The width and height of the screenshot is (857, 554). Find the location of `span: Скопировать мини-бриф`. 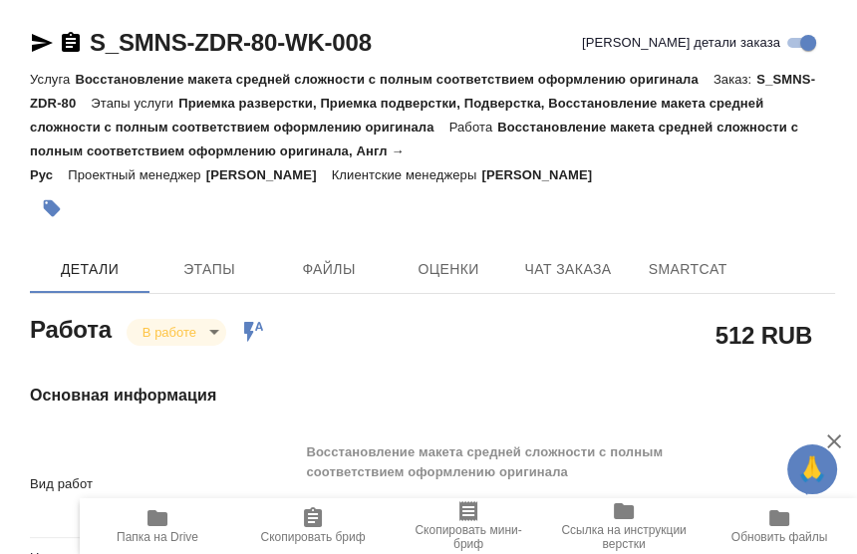

span: Скопировать мини-бриф is located at coordinates (469, 537).